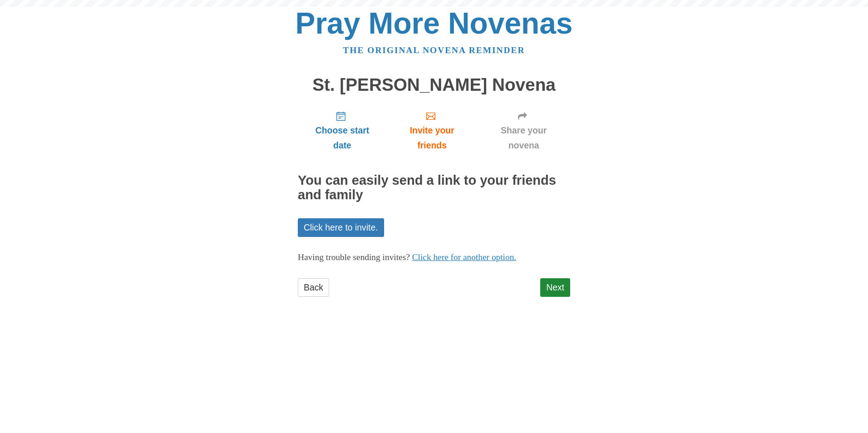  What do you see at coordinates (464, 257) in the screenshot?
I see `a: Click here for another option.` at bounding box center [464, 257].